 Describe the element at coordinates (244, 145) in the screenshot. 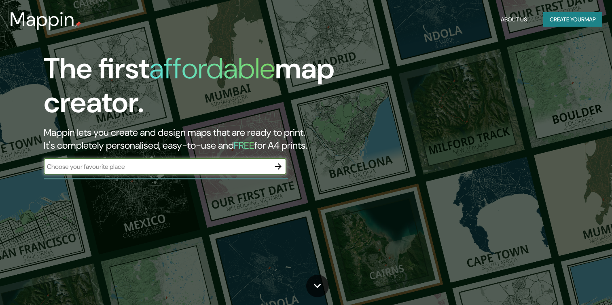

I see `h5: FREE` at that location.